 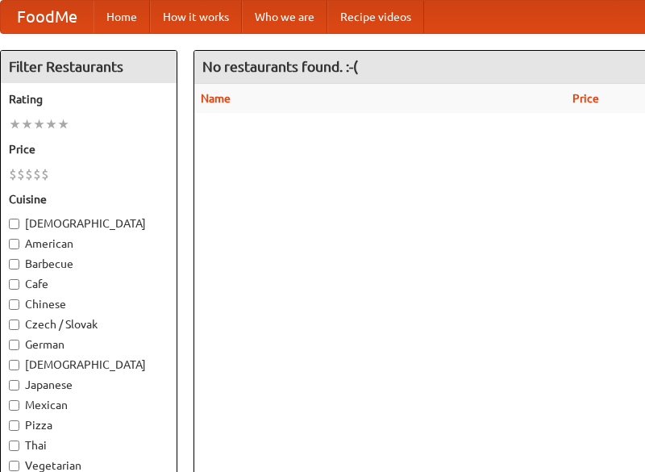 What do you see at coordinates (14, 304) in the screenshot?
I see `input: Chinese` at bounding box center [14, 304].